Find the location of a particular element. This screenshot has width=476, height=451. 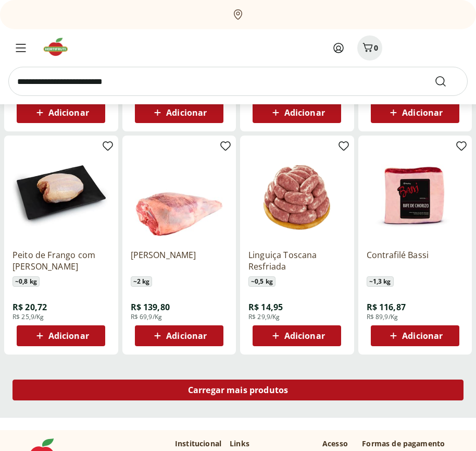

p: Linguiça Toscana Resfriada is located at coordinates (297, 261).